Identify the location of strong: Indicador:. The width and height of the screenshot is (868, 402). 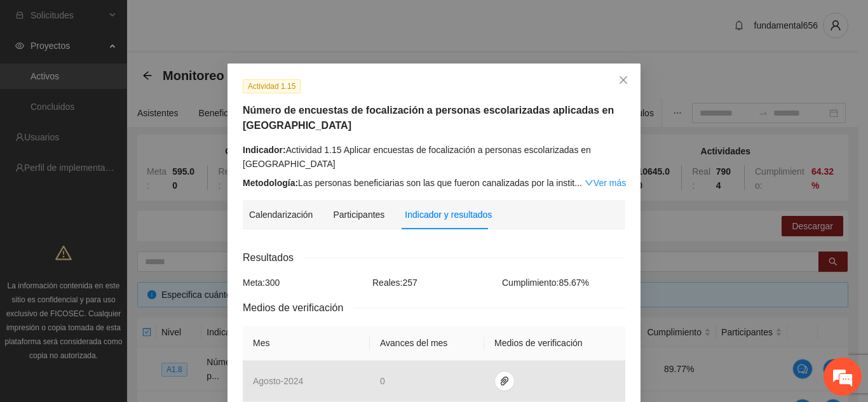
(264, 150).